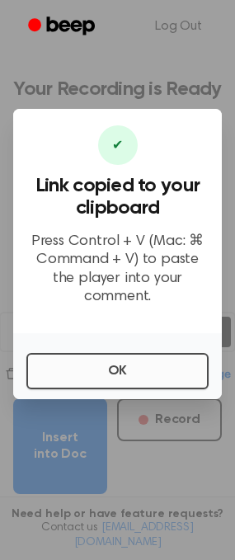 Image resolution: width=235 pixels, height=560 pixels. What do you see at coordinates (117, 371) in the screenshot?
I see `button: OK` at bounding box center [117, 371].